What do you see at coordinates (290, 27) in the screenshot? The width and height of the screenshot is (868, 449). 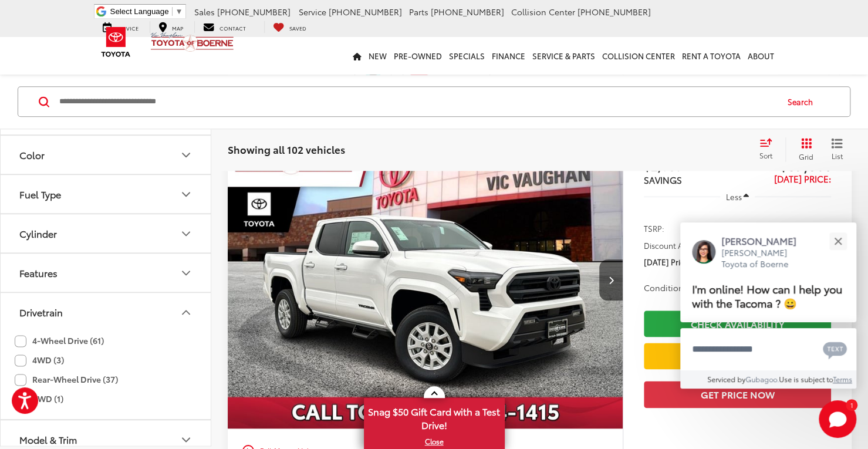 I see `a: My Saved Vehicles` at bounding box center [290, 27].